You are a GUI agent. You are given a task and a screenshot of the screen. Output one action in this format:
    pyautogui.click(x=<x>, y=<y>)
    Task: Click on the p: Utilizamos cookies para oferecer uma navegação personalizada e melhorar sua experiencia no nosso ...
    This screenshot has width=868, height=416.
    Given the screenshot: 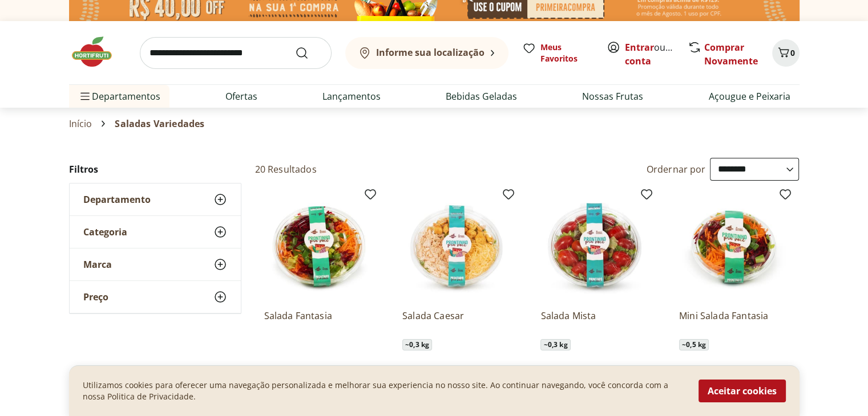 What is the action you would take?
    pyautogui.click(x=384, y=392)
    